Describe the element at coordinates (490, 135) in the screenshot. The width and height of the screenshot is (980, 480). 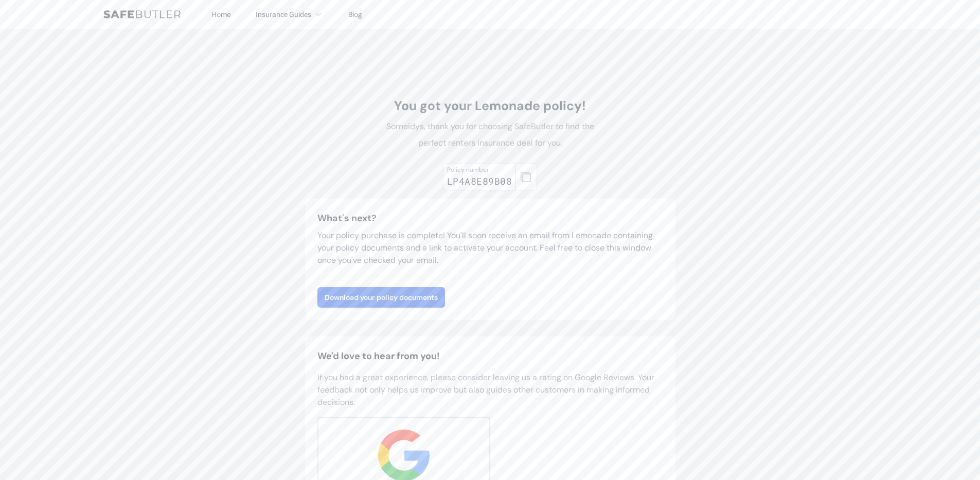
I see `p: Sorneidys, thank you for choosing SafeButler to find the perfect renters insurance deal for you.` at that location.